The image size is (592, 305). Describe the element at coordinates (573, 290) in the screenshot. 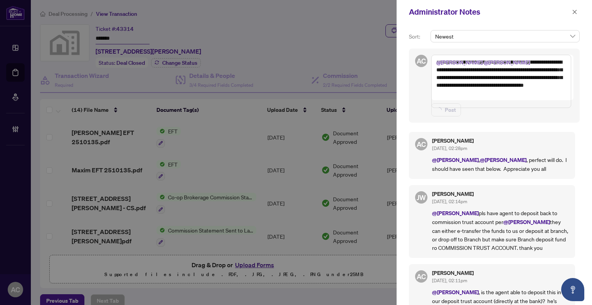

I see `button: Open asap` at that location.